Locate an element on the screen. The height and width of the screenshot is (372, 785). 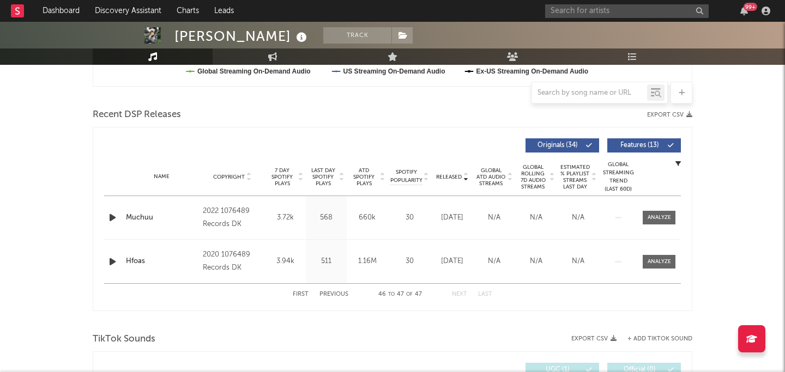
span: Released is located at coordinates (449, 177).